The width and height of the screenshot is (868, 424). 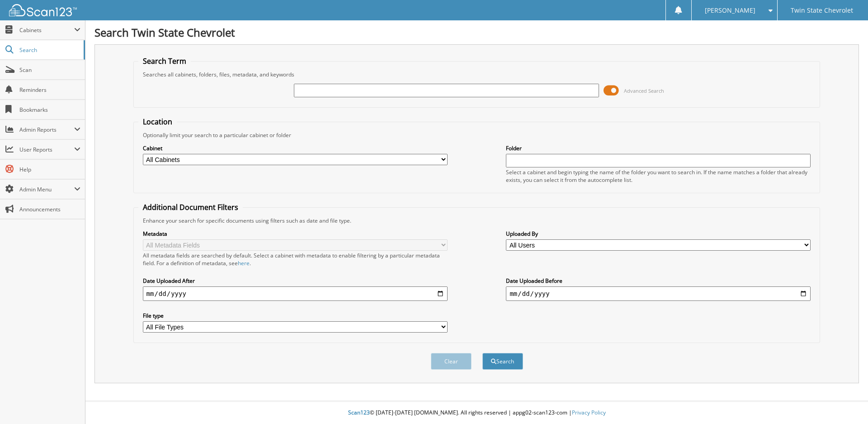 What do you see at coordinates (503, 361) in the screenshot?
I see `button: Search` at bounding box center [503, 361].